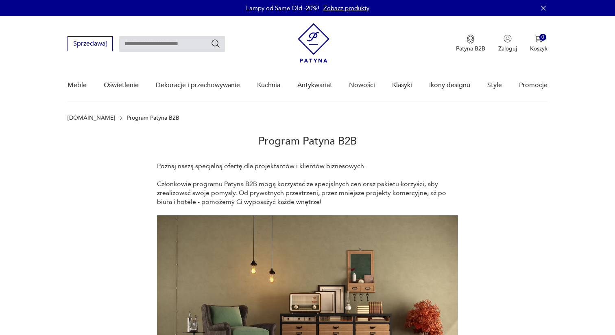 This screenshot has width=615, height=335. What do you see at coordinates (471, 39) in the screenshot?
I see `img: Ikona medalu` at bounding box center [471, 39].